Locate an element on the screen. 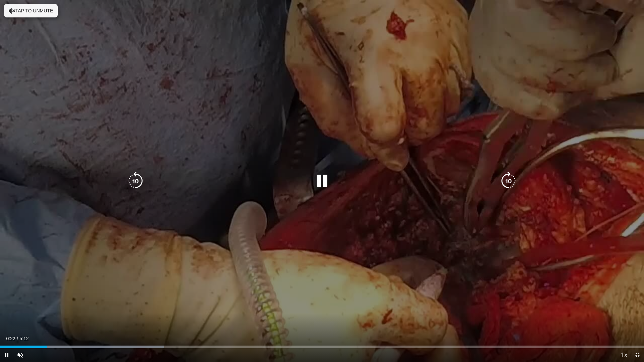  button: Exit Fullscreen is located at coordinates (637, 355).